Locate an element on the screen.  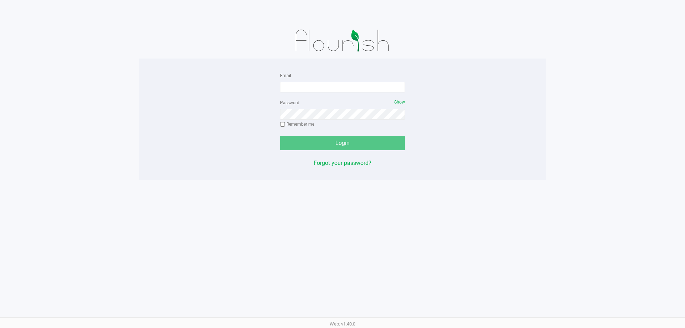
label: Email is located at coordinates (285, 76).